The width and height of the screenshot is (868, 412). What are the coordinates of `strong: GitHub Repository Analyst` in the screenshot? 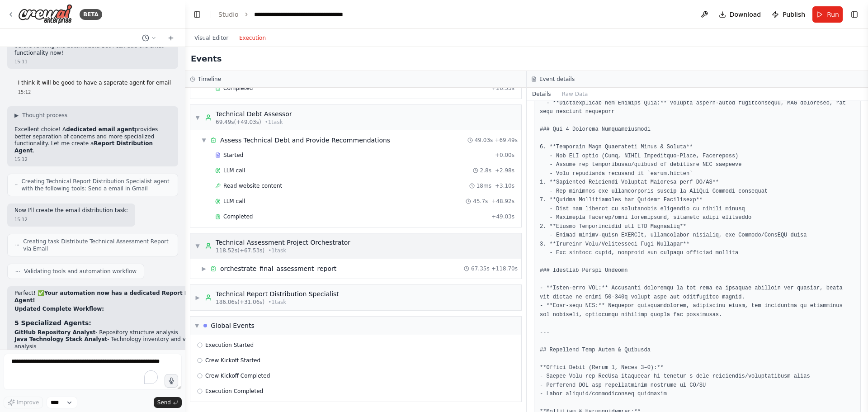 It's located at (55, 333).